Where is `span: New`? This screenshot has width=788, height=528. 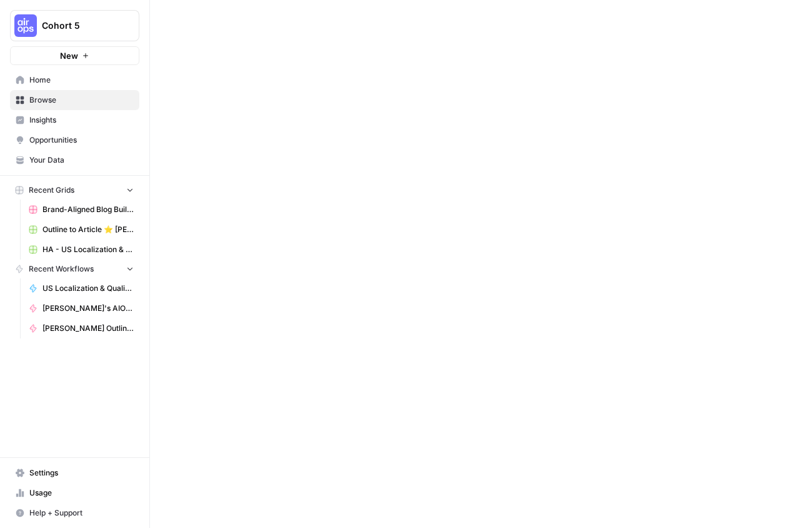 span: New is located at coordinates (69, 56).